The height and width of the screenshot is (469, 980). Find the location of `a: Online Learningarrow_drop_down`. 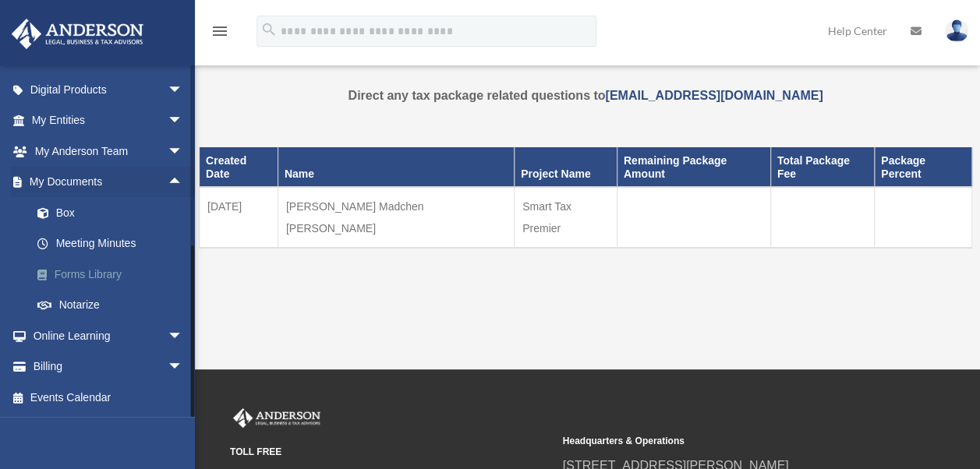

a: Online Learningarrow_drop_down is located at coordinates (109, 336).